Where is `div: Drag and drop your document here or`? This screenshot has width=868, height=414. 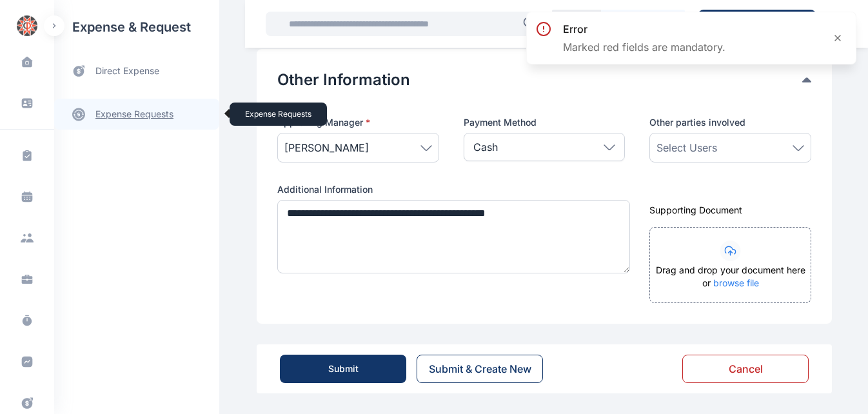
div: Drag and drop your document here or is located at coordinates (730, 283).